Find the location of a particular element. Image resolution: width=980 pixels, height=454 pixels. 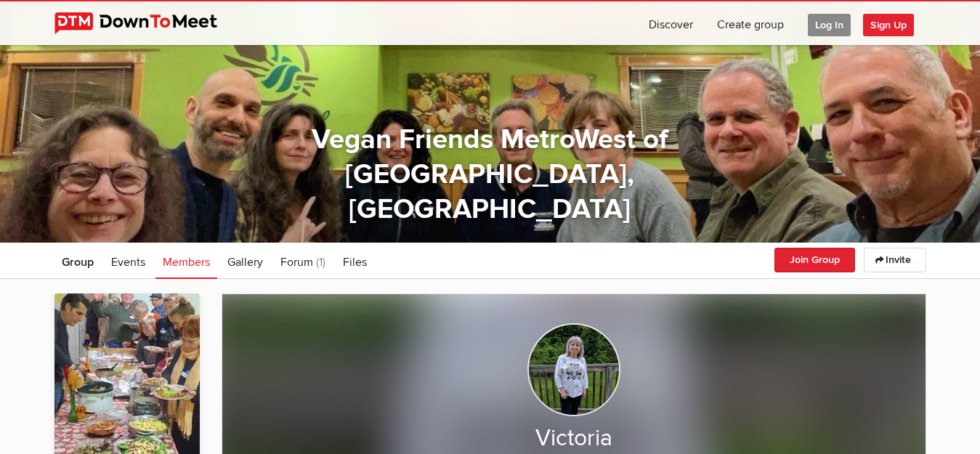

a: Sign Up is located at coordinates (895, 24).